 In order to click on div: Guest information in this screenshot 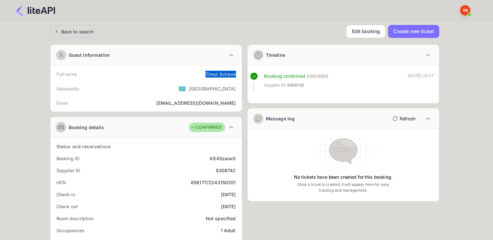, I will do `click(89, 55)`.